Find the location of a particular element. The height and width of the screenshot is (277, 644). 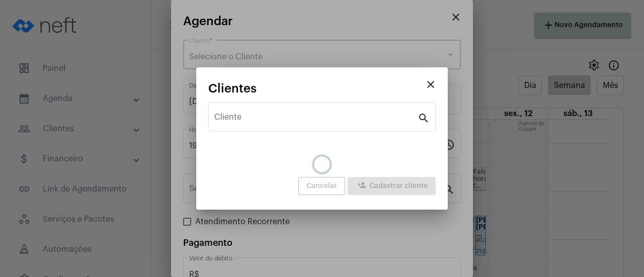

button: Cancelar is located at coordinates (322, 186).